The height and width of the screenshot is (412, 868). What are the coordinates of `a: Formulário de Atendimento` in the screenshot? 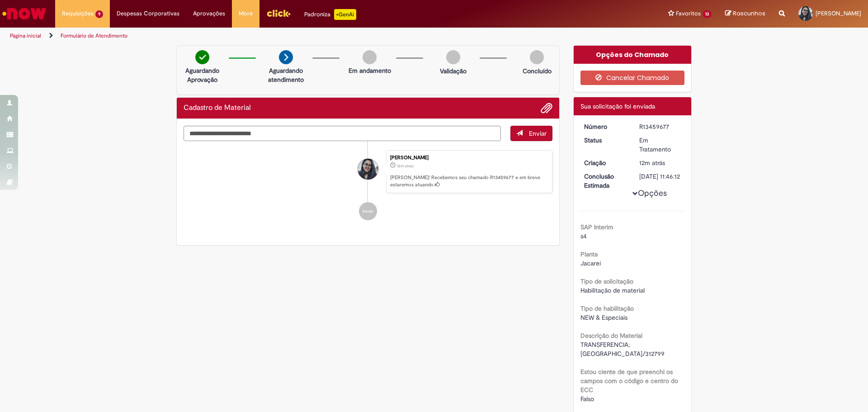 It's located at (94, 35).